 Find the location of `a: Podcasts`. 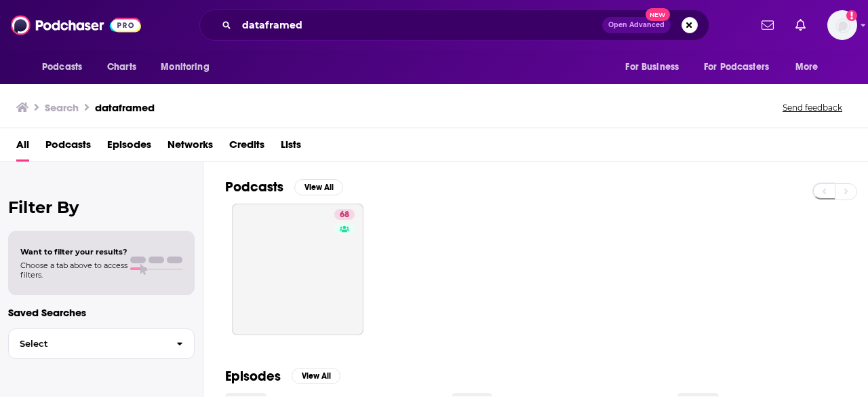

a: Podcasts is located at coordinates (68, 147).